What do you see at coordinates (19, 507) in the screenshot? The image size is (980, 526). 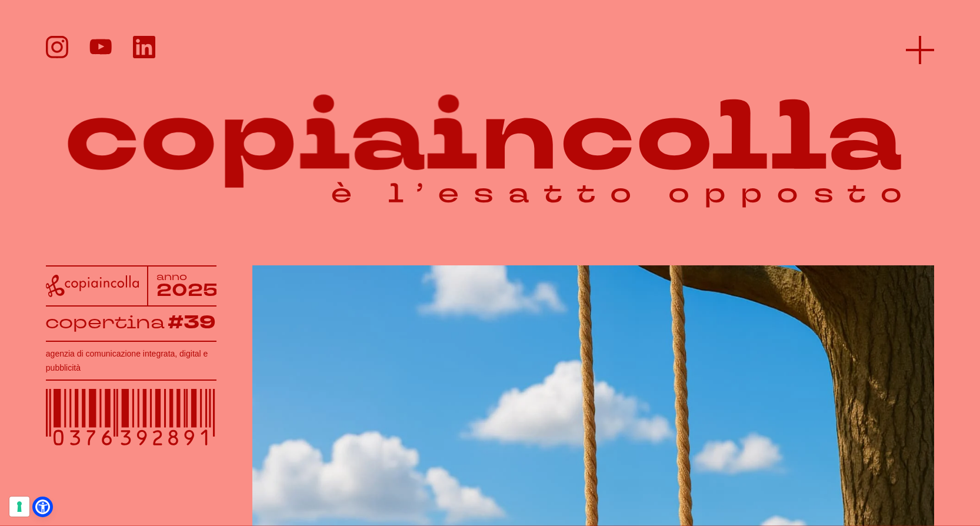 I see `button: Le tue preferenze relative al consenso per le tecnologie di tracciamento` at bounding box center [19, 507].